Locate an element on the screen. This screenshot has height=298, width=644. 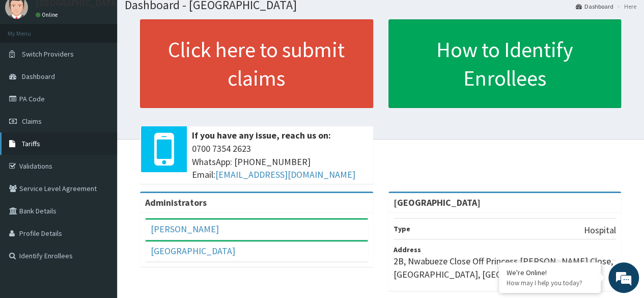
span: Tariffs is located at coordinates (31, 143).